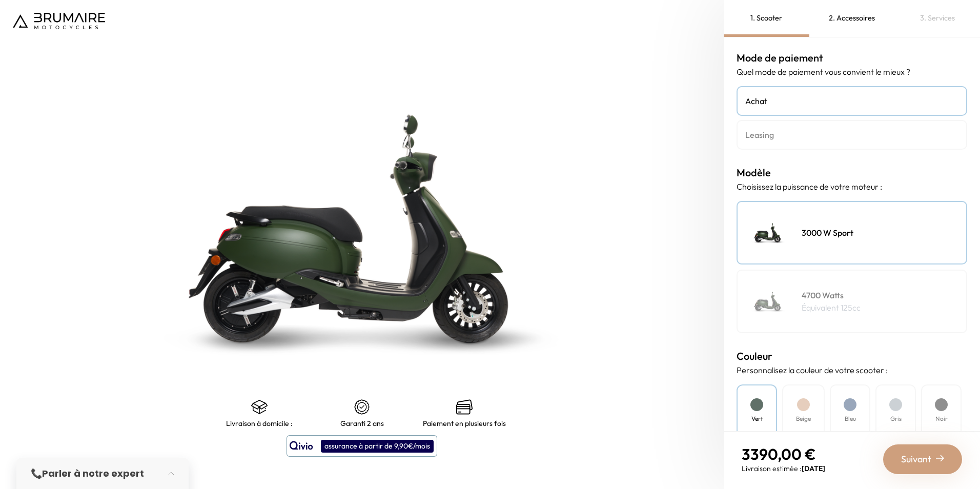 The image size is (980, 489). What do you see at coordinates (896, 419) in the screenshot?
I see `h4: Gris` at bounding box center [896, 419].